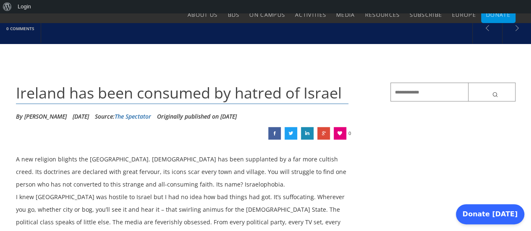 This screenshot has width=531, height=231. What do you see at coordinates (498, 15) in the screenshot?
I see `a: Donate` at bounding box center [498, 15].